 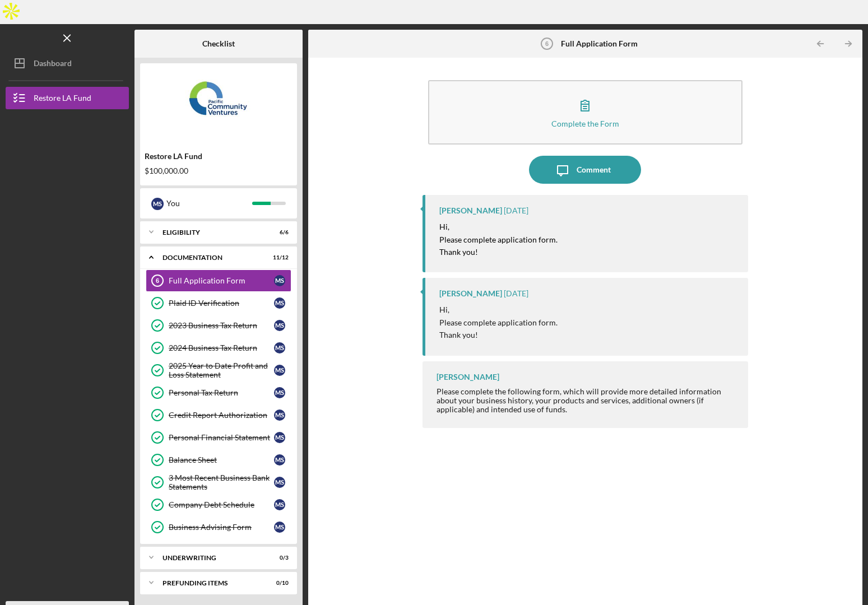 I want to click on div: 11 / 12, so click(x=278, y=258).